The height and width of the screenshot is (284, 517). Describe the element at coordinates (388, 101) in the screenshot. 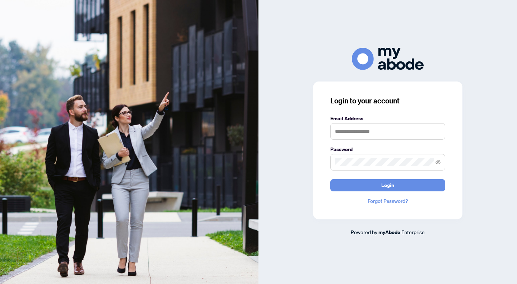

I see `h3: Login to your account` at that location.